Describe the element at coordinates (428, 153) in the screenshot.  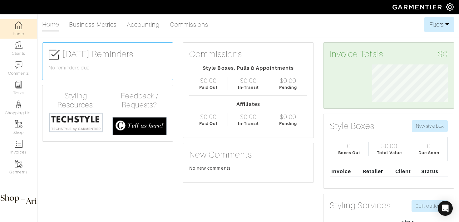
I see `div: Due Soon` at that location.